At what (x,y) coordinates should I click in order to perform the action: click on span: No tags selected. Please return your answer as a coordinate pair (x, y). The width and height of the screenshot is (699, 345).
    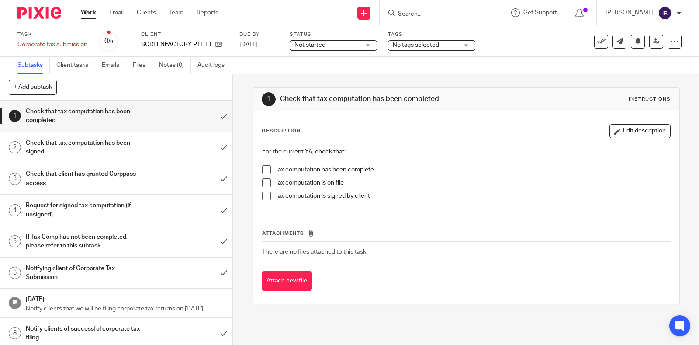
    Looking at the image, I should click on (416, 45).